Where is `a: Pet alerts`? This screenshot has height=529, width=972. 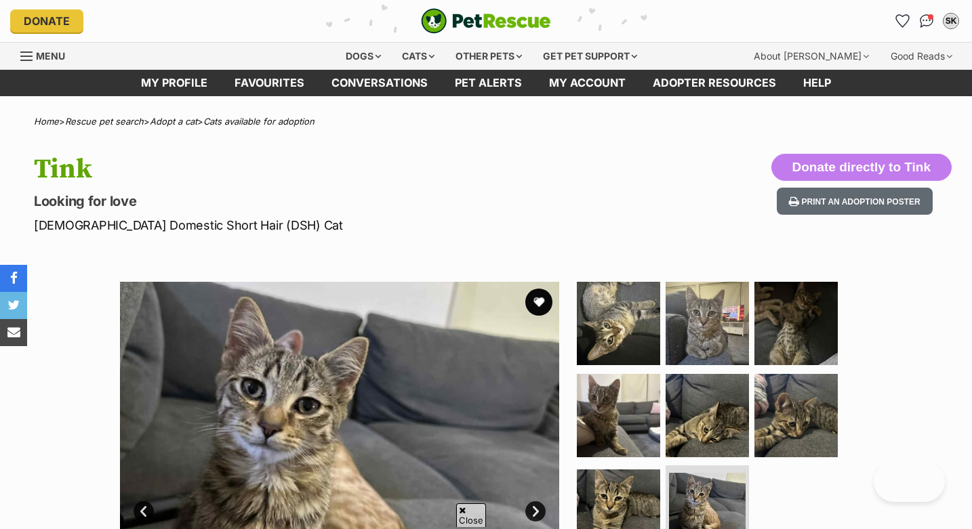 a: Pet alerts is located at coordinates (488, 83).